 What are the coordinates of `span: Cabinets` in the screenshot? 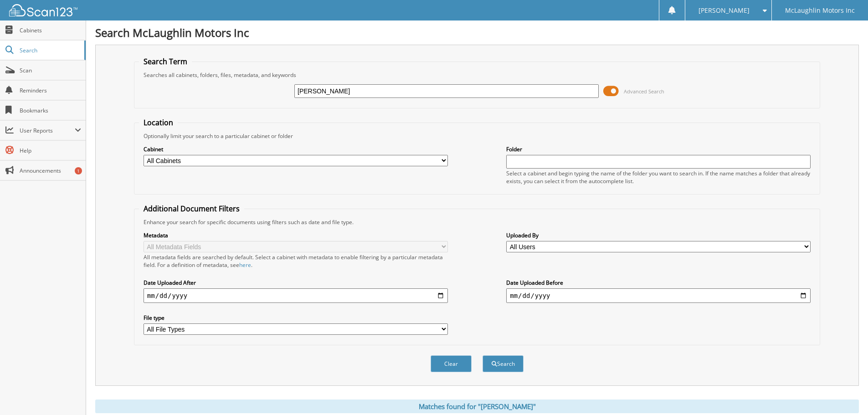 It's located at (50, 30).